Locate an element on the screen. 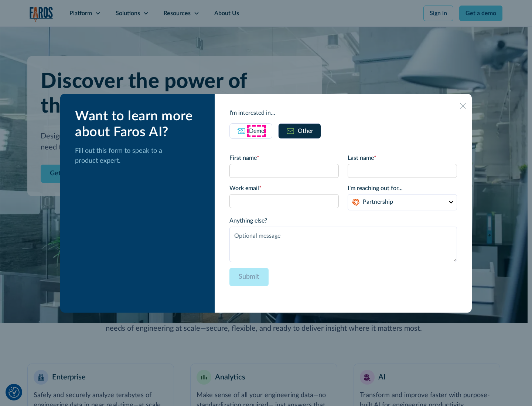 This screenshot has width=532, height=406. form: Email Form is located at coordinates (343, 226).